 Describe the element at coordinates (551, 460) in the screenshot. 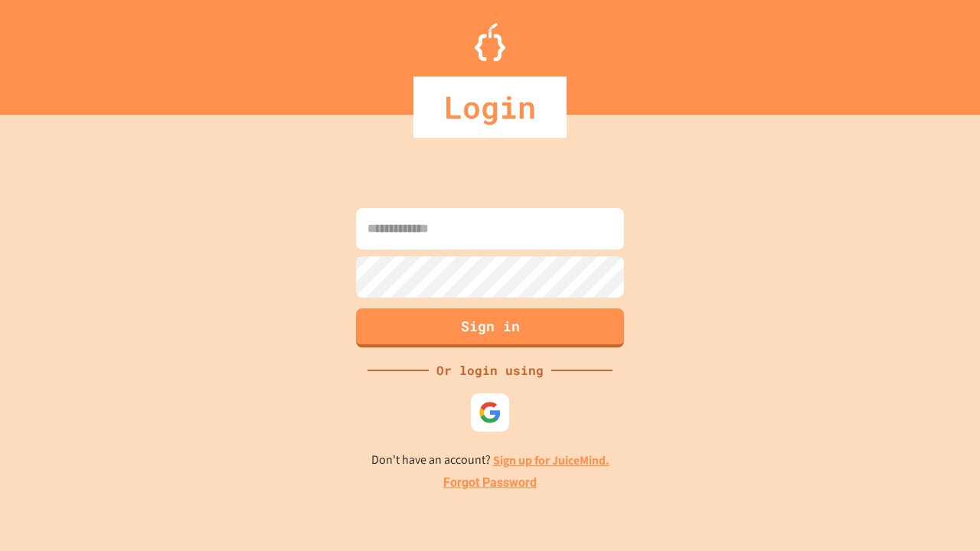

I see `a: Sign up for JuiceMind.` at that location.